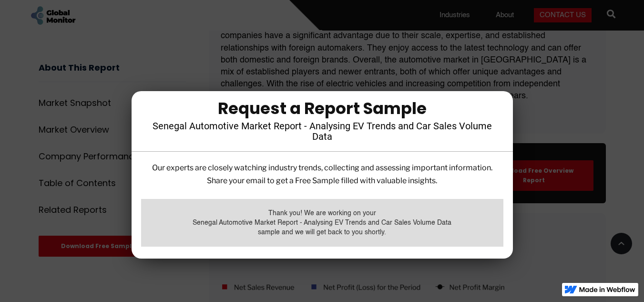  Describe the element at coordinates (322, 108) in the screenshot. I see `div: Request a Report Sample` at that location.